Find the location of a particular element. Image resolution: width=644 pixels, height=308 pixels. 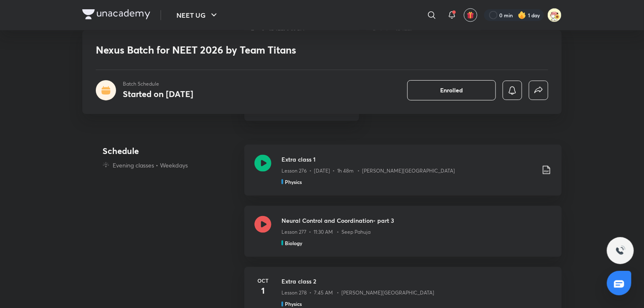

button: avatar is located at coordinates (470, 15).